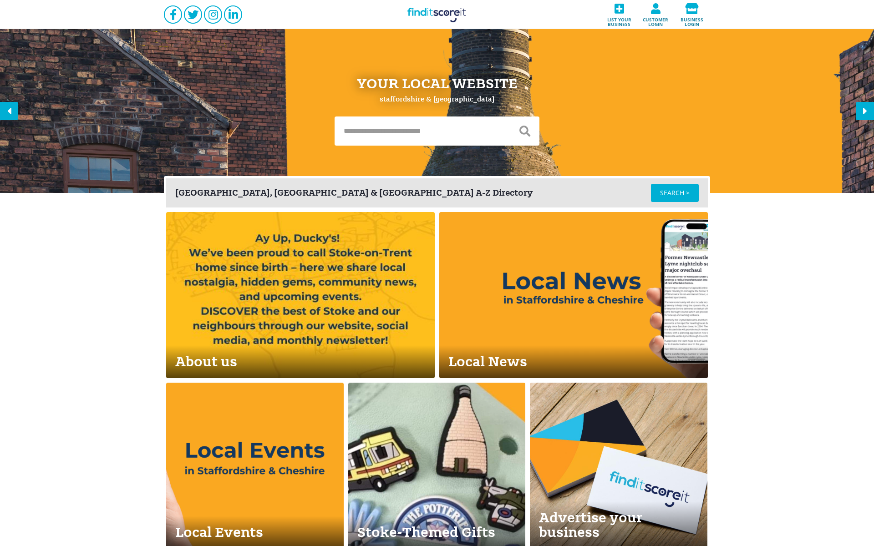  I want to click on a: SEARCH >, so click(675, 193).